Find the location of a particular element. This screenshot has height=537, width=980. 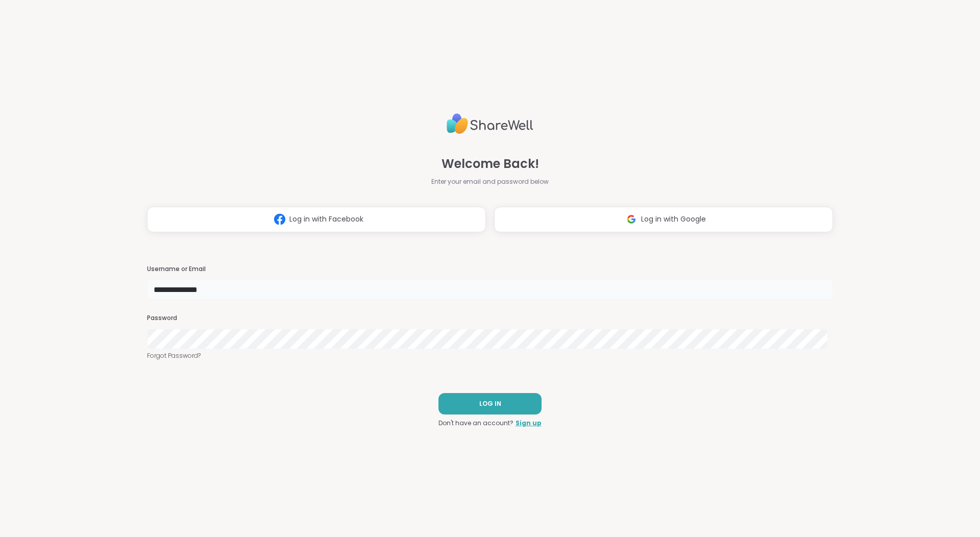

span: Log in with Google is located at coordinates (674, 219).